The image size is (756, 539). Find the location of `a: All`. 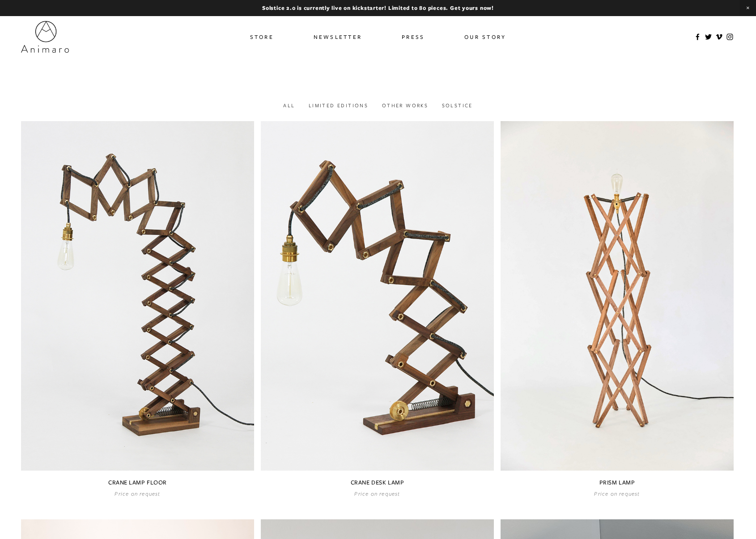

a: All is located at coordinates (289, 105).